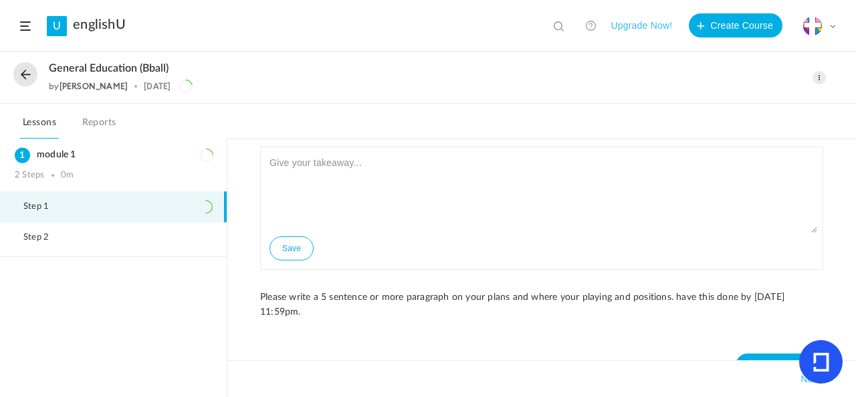 Image resolution: width=856 pixels, height=397 pixels. Describe the element at coordinates (67, 175) in the screenshot. I see `div: 0m` at that location.